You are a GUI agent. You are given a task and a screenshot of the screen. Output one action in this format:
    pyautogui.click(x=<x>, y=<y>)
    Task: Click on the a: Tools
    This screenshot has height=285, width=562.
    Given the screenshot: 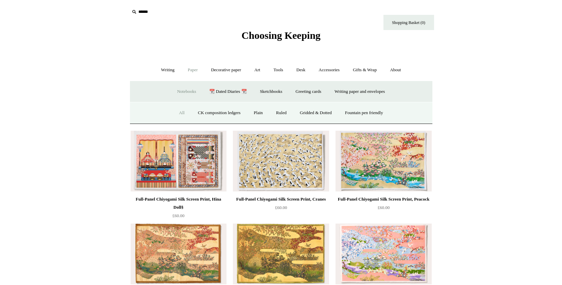 What is the action you would take?
    pyautogui.click(x=278, y=70)
    